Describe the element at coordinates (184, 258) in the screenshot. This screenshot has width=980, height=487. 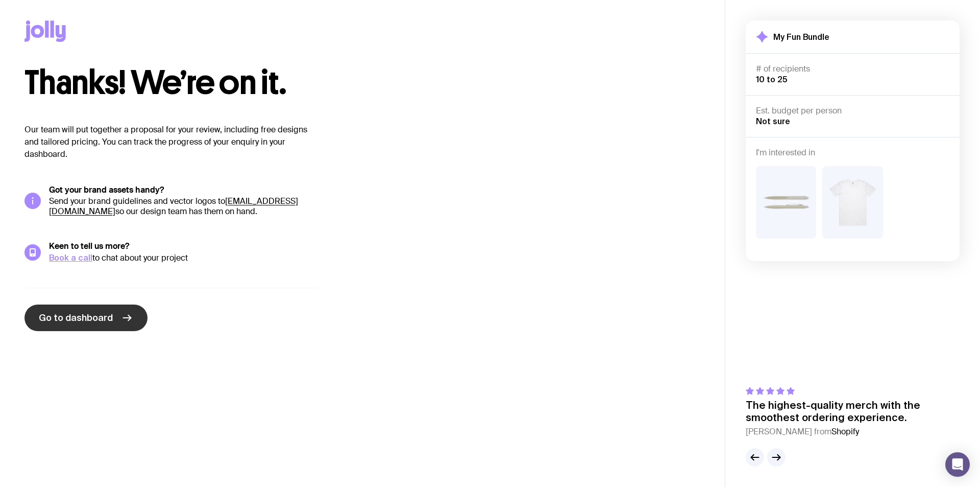
I see `div: to chat about your project` at that location.